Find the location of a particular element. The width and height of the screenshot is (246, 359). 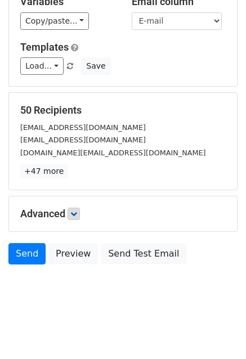

a: Preview is located at coordinates (73, 254).